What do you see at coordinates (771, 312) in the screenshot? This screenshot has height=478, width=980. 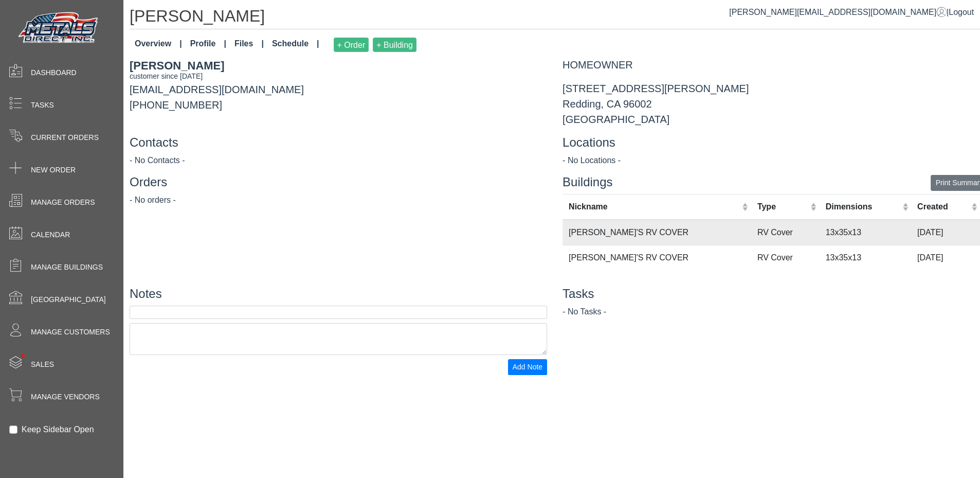 I see `div: - No Tasks -` at bounding box center [771, 312].